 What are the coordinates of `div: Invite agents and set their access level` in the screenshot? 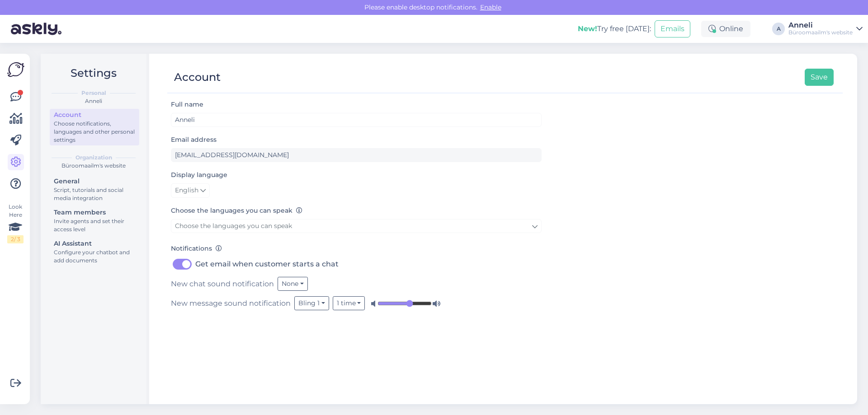 It's located at (95, 226).